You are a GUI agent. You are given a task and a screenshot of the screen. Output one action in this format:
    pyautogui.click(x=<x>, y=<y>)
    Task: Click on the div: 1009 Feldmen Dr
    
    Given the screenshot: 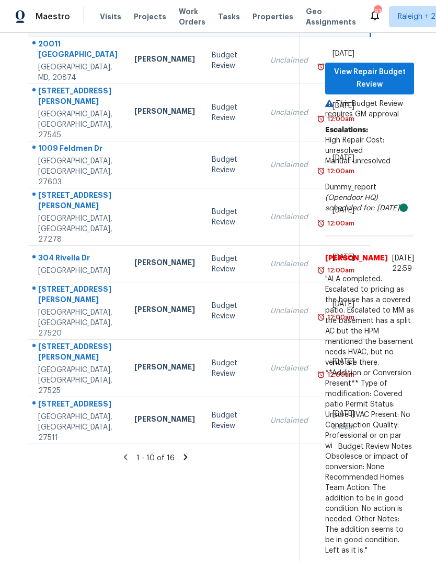 What is the action you would take?
    pyautogui.click(x=78, y=149)
    